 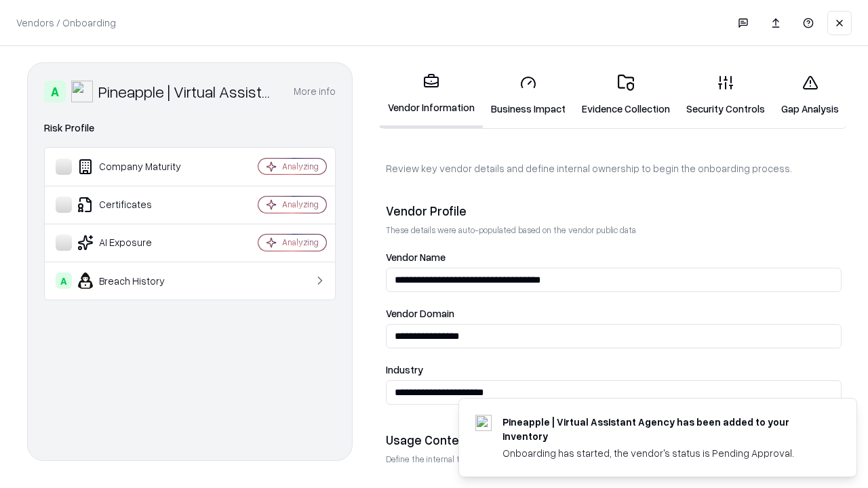 I want to click on a: Vendor Information, so click(x=431, y=95).